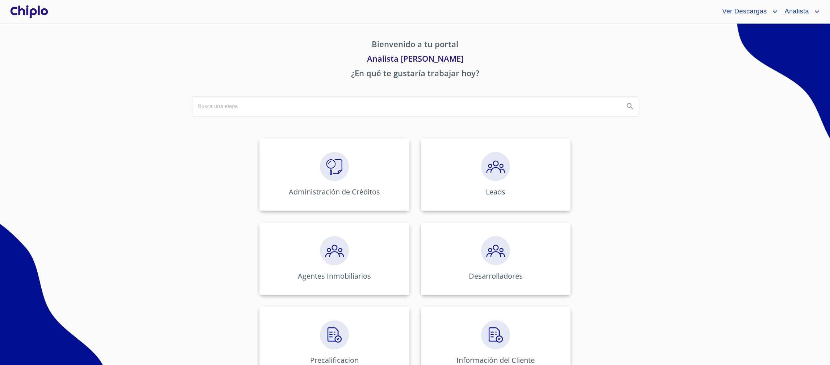 The image size is (830, 365). Describe the element at coordinates (496, 359) in the screenshot. I see `p: Información del Cliente` at that location.